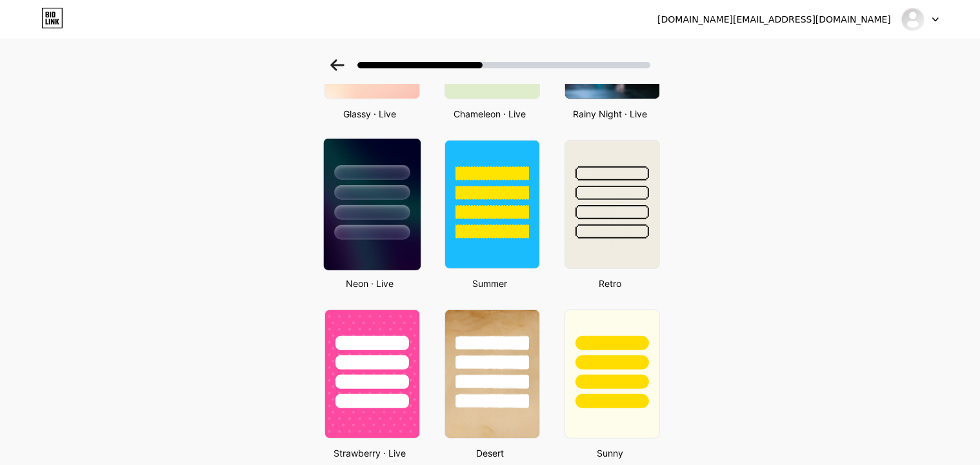  What do you see at coordinates (610, 453) in the screenshot?
I see `div: Sunny` at bounding box center [610, 453].